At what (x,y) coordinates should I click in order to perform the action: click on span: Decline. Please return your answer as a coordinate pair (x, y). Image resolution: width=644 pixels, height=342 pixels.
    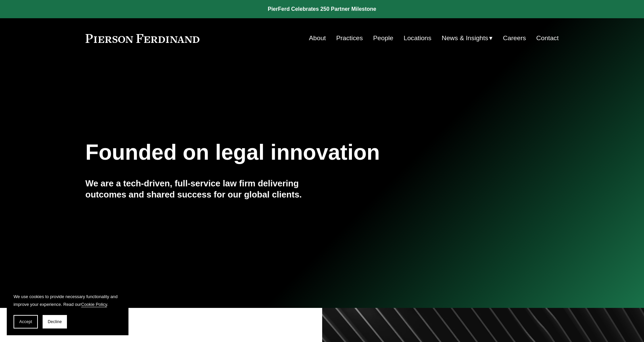
    Looking at the image, I should click on (55, 322).